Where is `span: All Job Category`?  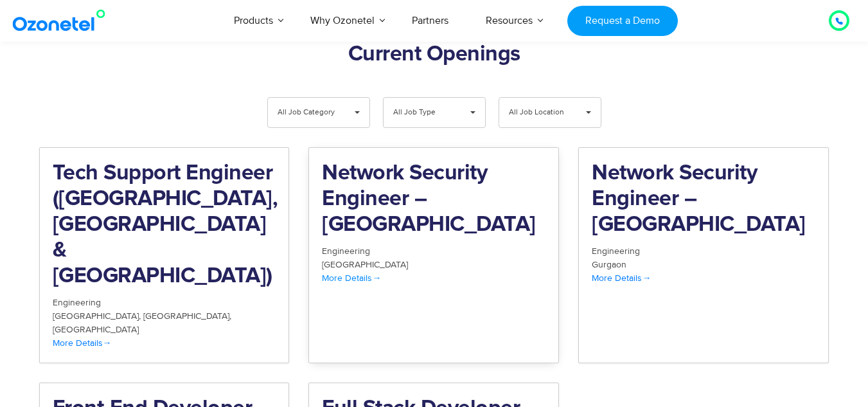 span: All Job Category is located at coordinates (308, 112).